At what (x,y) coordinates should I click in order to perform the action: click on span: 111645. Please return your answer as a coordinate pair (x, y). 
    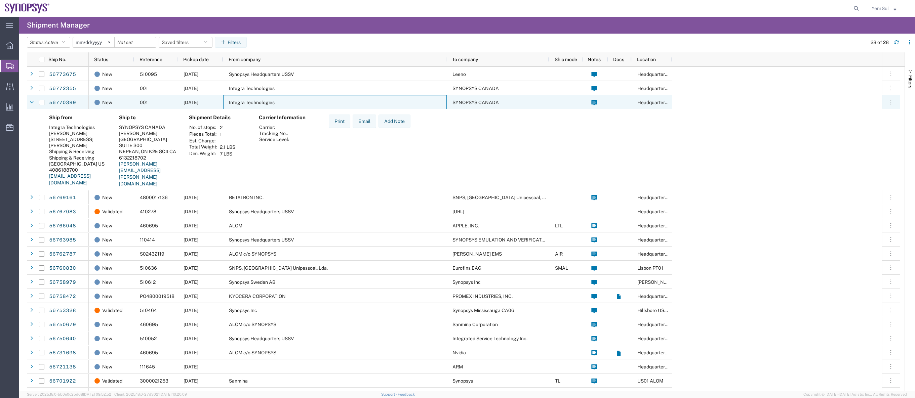
    Looking at the image, I should click on (147, 367).